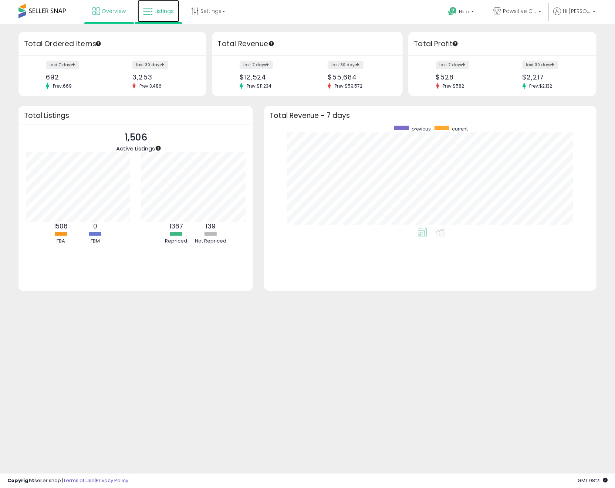  I want to click on span: Prev: $2,132, so click(541, 86).